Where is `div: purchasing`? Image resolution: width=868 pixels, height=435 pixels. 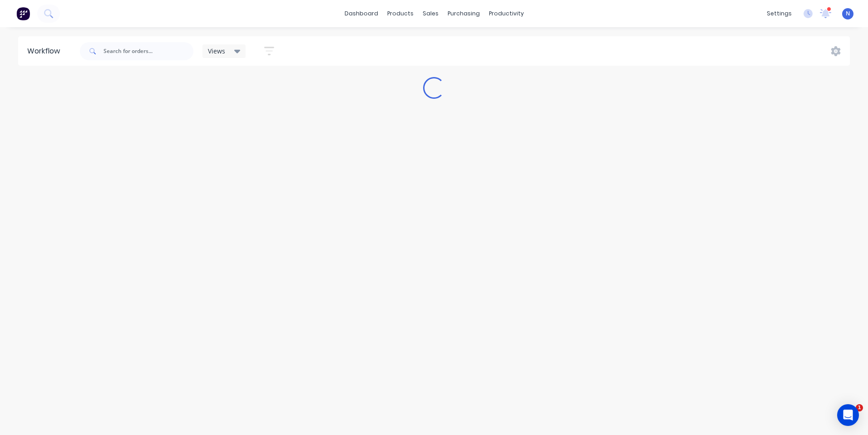
div: purchasing is located at coordinates (464, 13).